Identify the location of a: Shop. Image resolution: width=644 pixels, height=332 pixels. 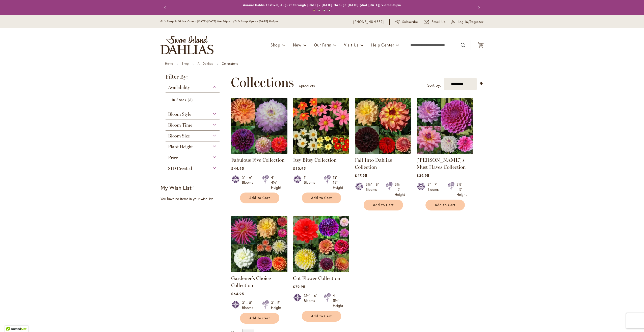
(185, 64).